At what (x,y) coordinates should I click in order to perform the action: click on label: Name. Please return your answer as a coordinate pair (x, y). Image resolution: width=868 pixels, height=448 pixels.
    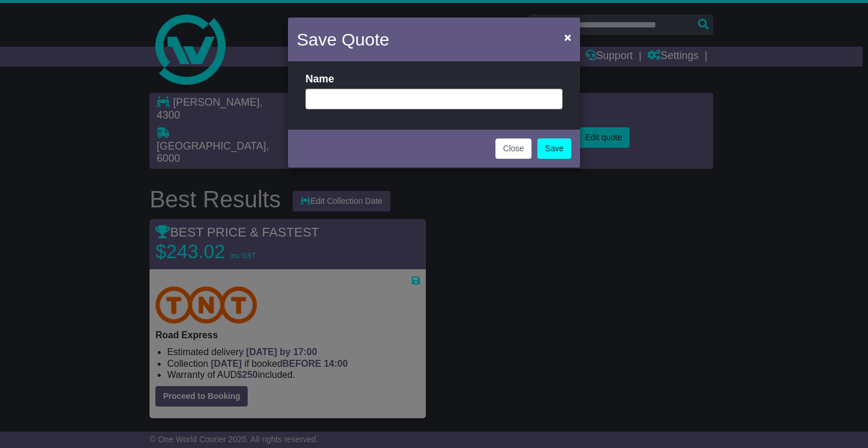
    Looking at the image, I should click on (320, 80).